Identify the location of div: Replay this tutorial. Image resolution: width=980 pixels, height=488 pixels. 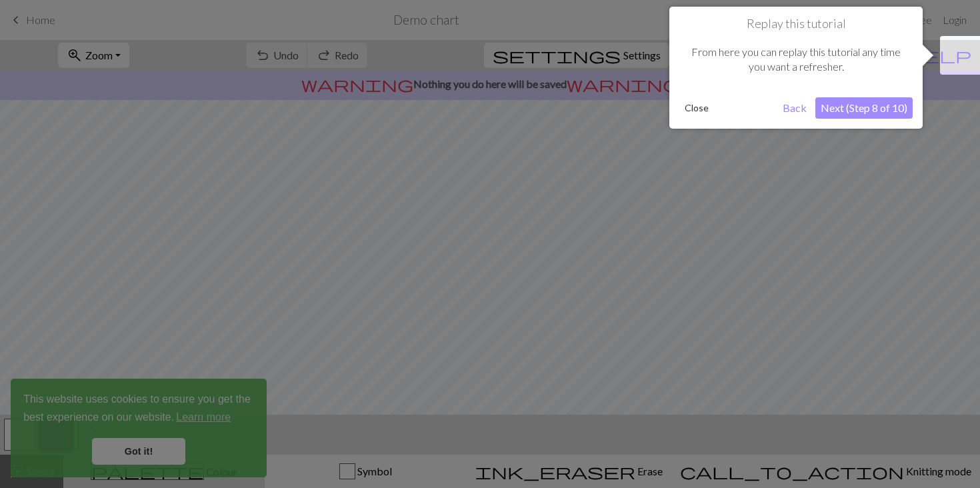
(796, 67).